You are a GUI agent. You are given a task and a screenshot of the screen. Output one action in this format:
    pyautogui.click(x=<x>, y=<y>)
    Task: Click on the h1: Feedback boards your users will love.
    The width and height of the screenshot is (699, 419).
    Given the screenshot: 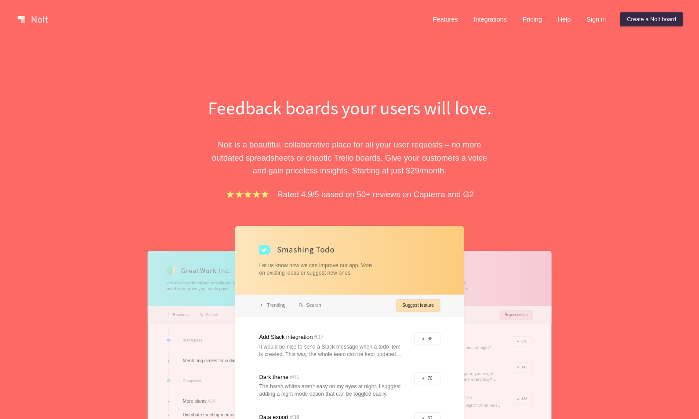 What is the action you would take?
    pyautogui.click(x=350, y=108)
    